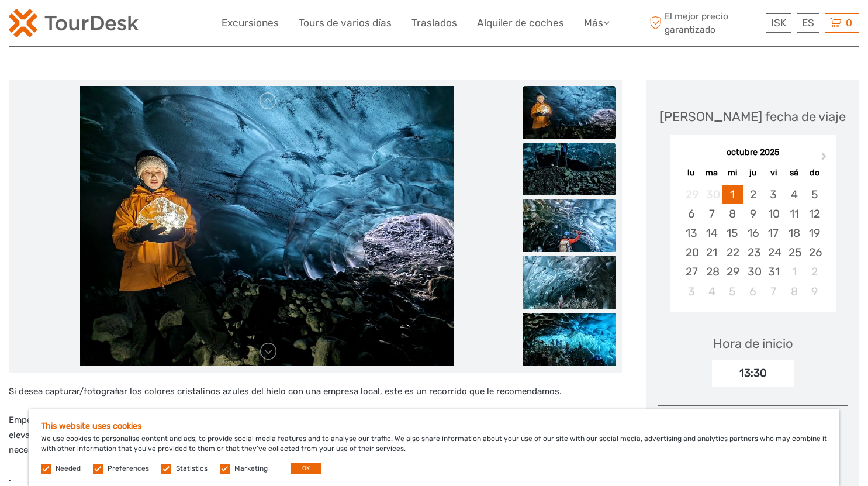 The width and height of the screenshot is (868, 486). Describe the element at coordinates (794, 291) in the screenshot. I see `div: Choose sábado, 8 de noviembre de 2025` at that location.